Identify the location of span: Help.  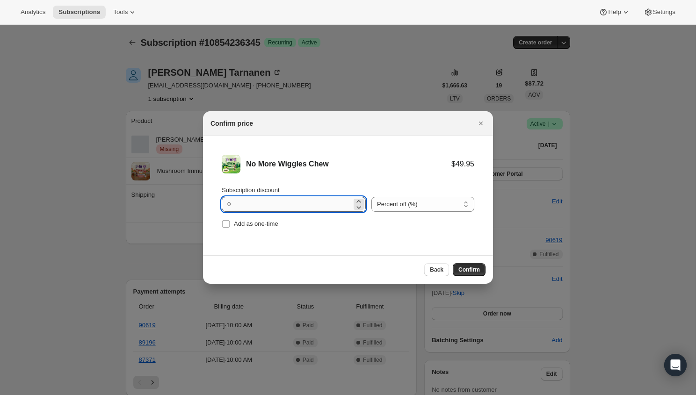
(614, 12).